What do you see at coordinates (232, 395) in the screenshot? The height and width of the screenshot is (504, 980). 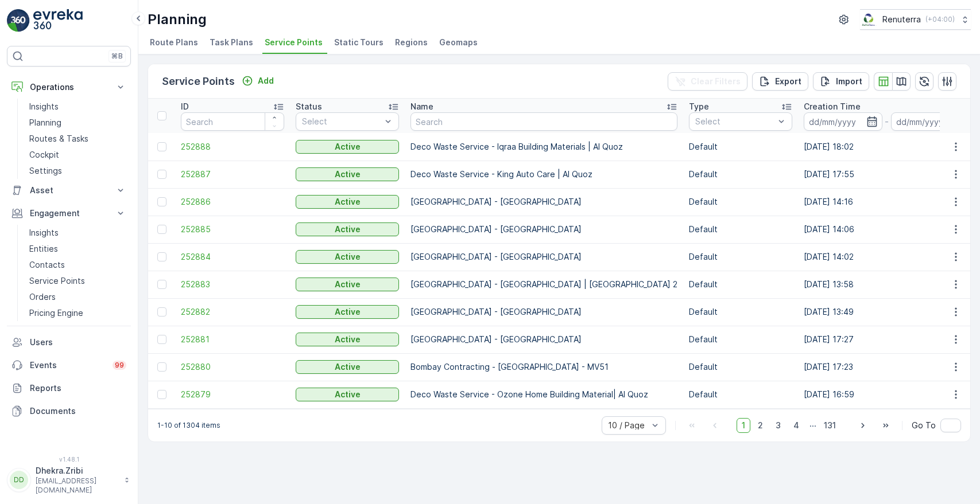 I see `span: 252879` at bounding box center [232, 395].